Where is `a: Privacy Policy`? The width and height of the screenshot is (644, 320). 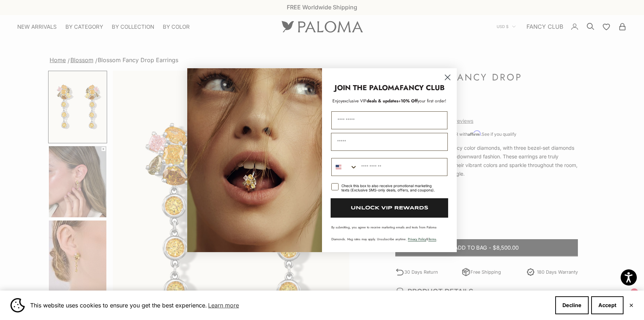 a: Privacy Policy is located at coordinates (417, 239).